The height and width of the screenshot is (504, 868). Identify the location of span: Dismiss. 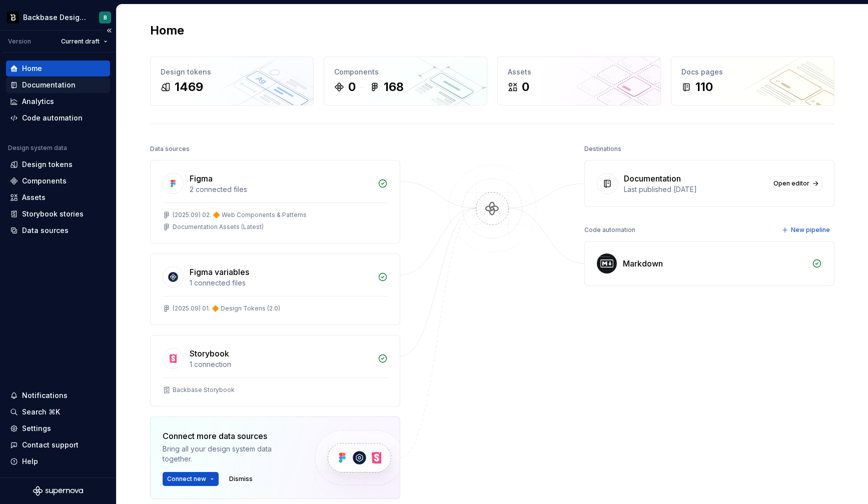
(241, 479).